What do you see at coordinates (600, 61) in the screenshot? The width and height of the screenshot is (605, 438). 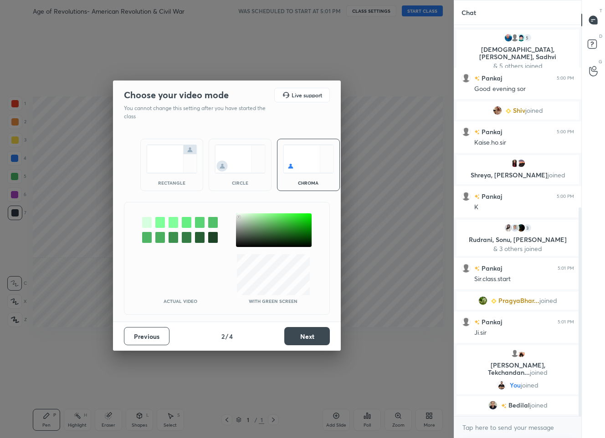 I see `p: G` at bounding box center [600, 61].